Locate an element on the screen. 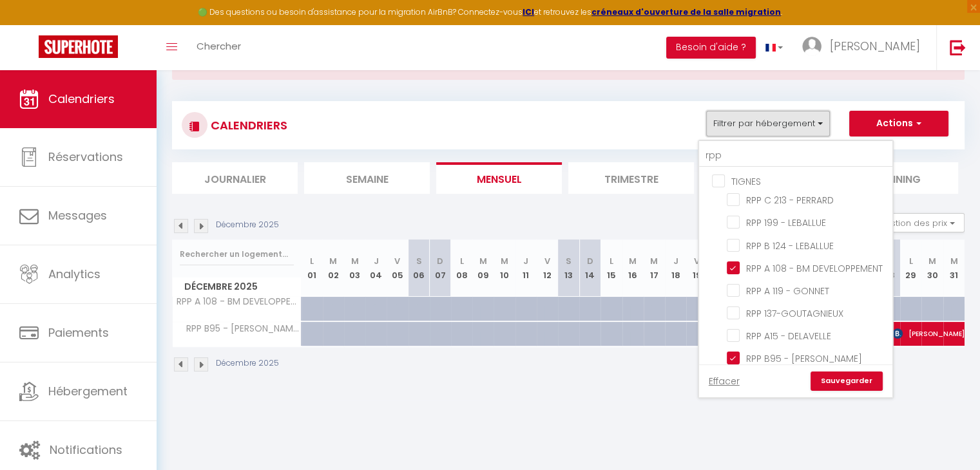  h3: CALENDRIERS is located at coordinates (247, 125).